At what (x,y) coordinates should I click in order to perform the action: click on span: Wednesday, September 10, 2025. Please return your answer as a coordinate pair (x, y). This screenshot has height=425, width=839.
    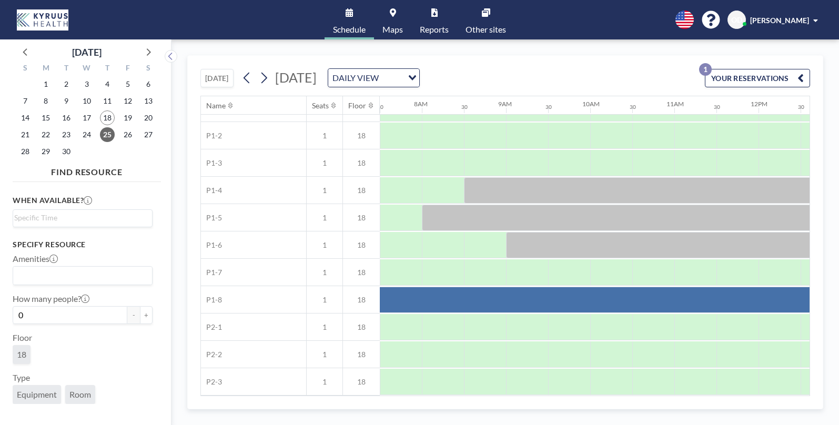
    Looking at the image, I should click on (87, 101).